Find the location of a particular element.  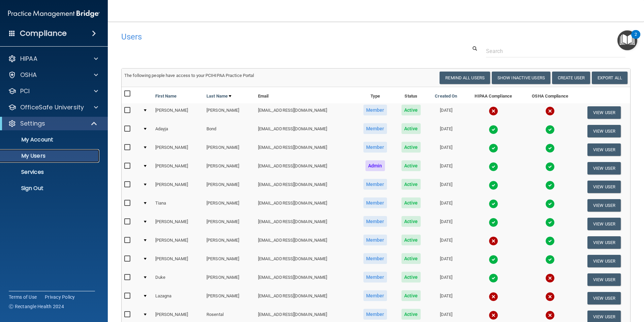

td: Tiana is located at coordinates (178, 205).